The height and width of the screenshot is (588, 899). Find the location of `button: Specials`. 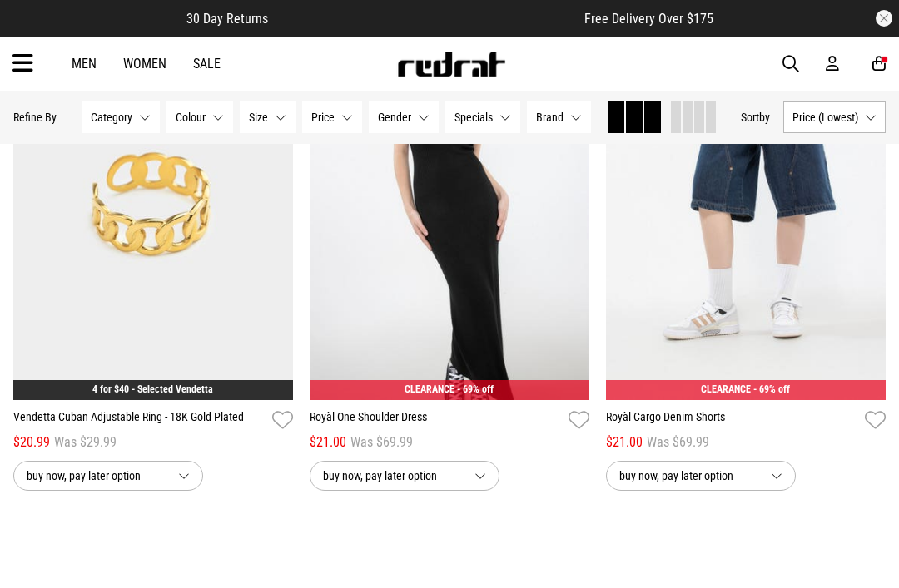

button: Specials is located at coordinates (483, 118).